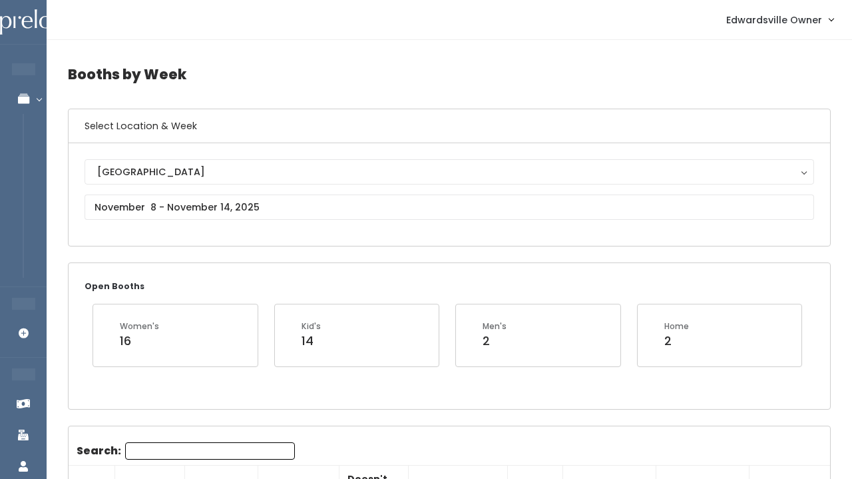 The width and height of the screenshot is (852, 479). I want to click on a: Edwardsville Owner, so click(779, 19).